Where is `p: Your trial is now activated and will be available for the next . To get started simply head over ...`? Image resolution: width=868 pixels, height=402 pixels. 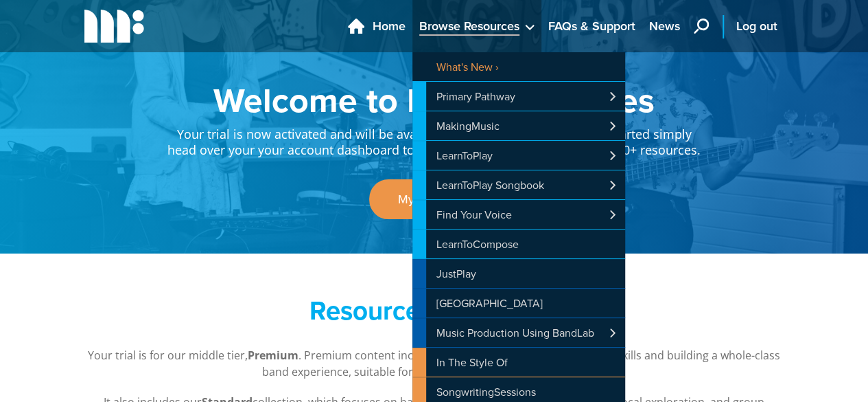
p: Your trial is now activated and will be available for the next . To get started simply head over ... is located at coordinates (434, 138).